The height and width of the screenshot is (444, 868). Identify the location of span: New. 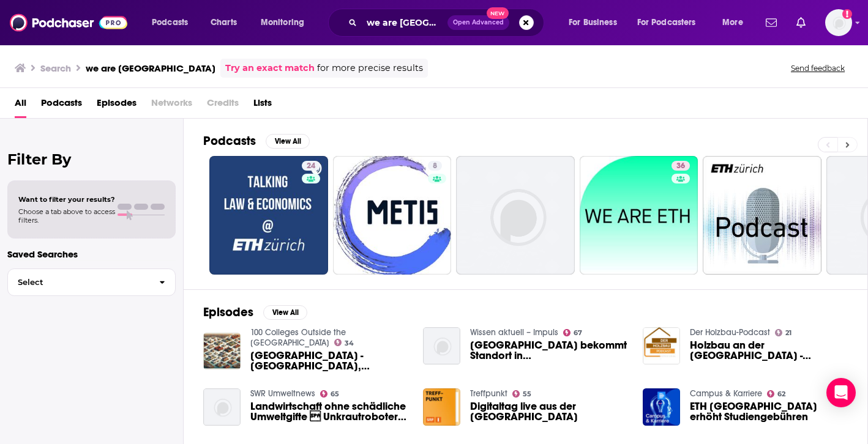
(497, 13).